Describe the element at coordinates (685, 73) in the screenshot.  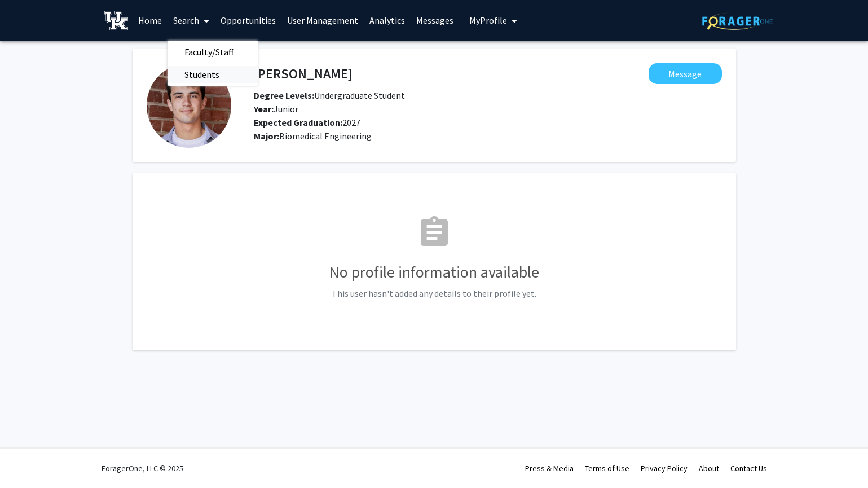
I see `button: Message Keshav Bhandari` at that location.